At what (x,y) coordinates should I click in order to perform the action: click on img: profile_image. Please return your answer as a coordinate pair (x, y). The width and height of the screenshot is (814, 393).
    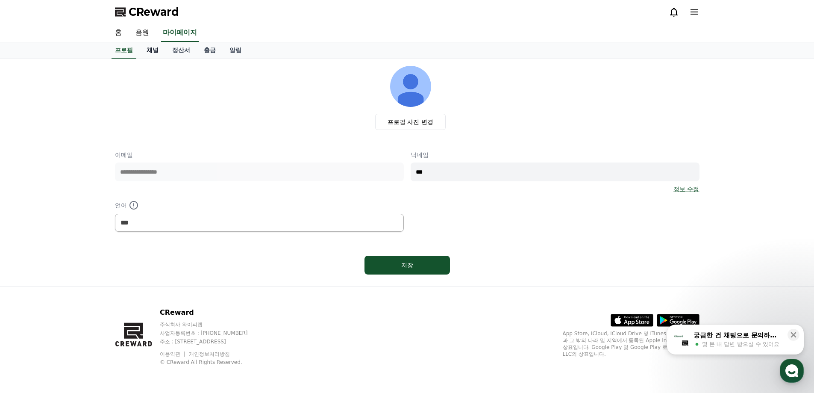
    Looking at the image, I should click on (411, 86).